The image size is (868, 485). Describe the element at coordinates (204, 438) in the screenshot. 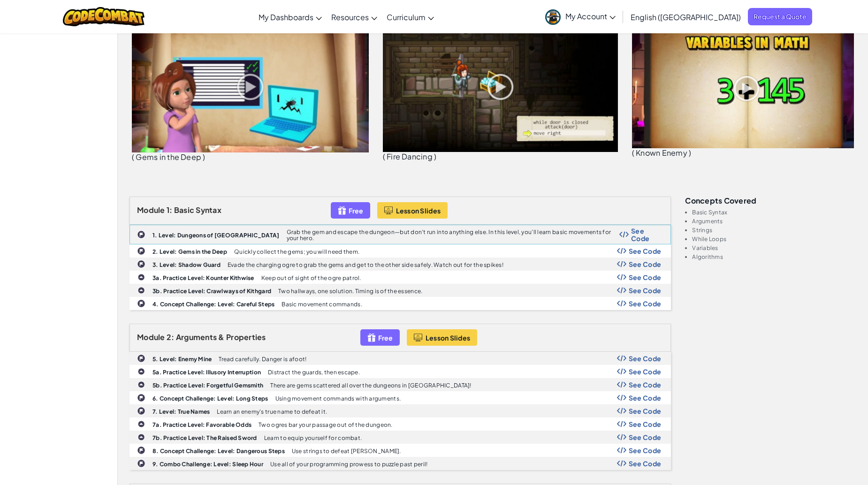

I see `b: 7b. Practice Level: The Raised Sword` at that location.